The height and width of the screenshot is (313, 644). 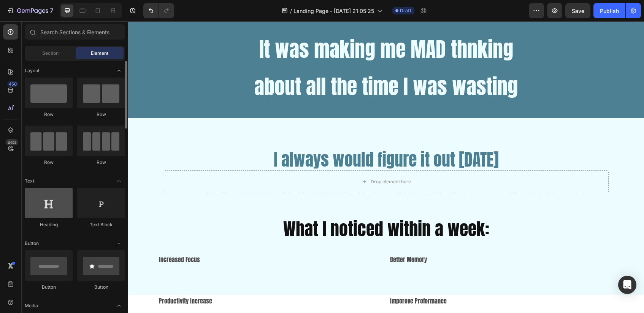 I want to click on button: Publish, so click(x=609, y=11).